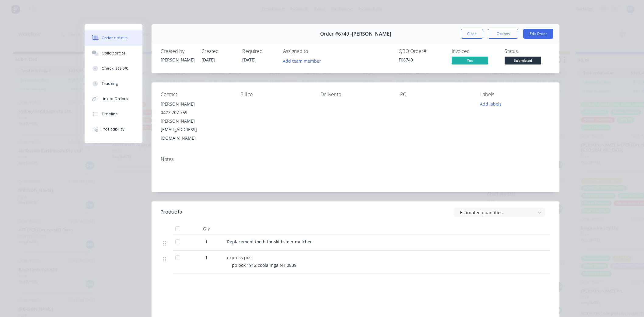 The width and height of the screenshot is (644, 317). I want to click on button: Add labels, so click(491, 104).